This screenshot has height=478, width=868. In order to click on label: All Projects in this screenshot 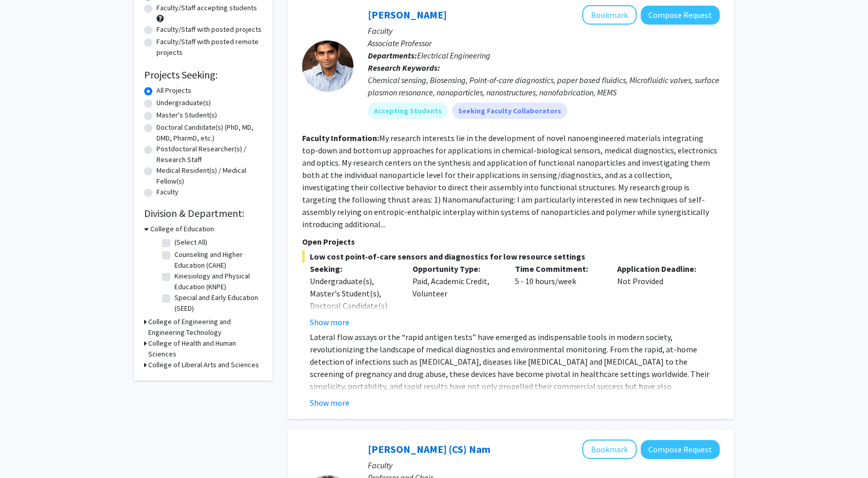, I will do `click(174, 91)`.